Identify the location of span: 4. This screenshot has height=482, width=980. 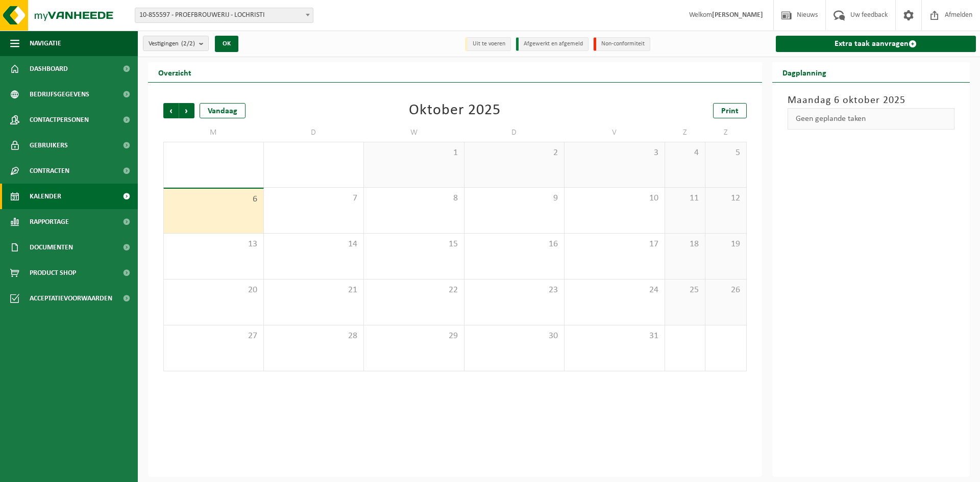
(685, 153).